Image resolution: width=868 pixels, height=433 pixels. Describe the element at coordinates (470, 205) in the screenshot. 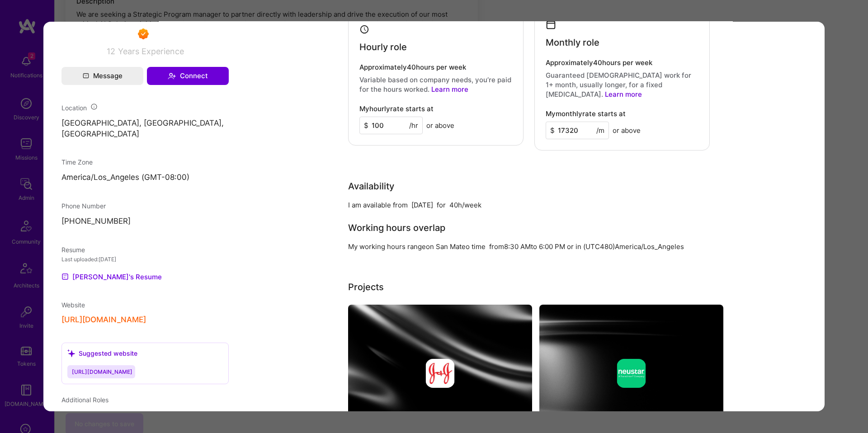

I see `div: h/week` at that location.